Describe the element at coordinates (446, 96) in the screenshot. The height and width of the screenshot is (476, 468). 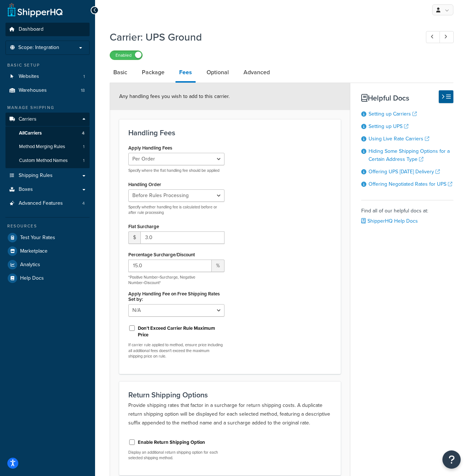
I see `button: Hide Help Docs` at that location.